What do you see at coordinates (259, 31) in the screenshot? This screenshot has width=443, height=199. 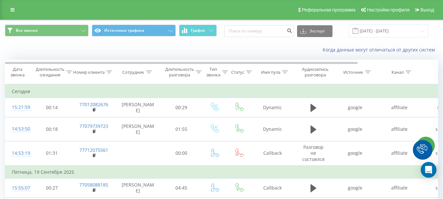 I see `input: Поиск по номеру` at bounding box center [259, 31].